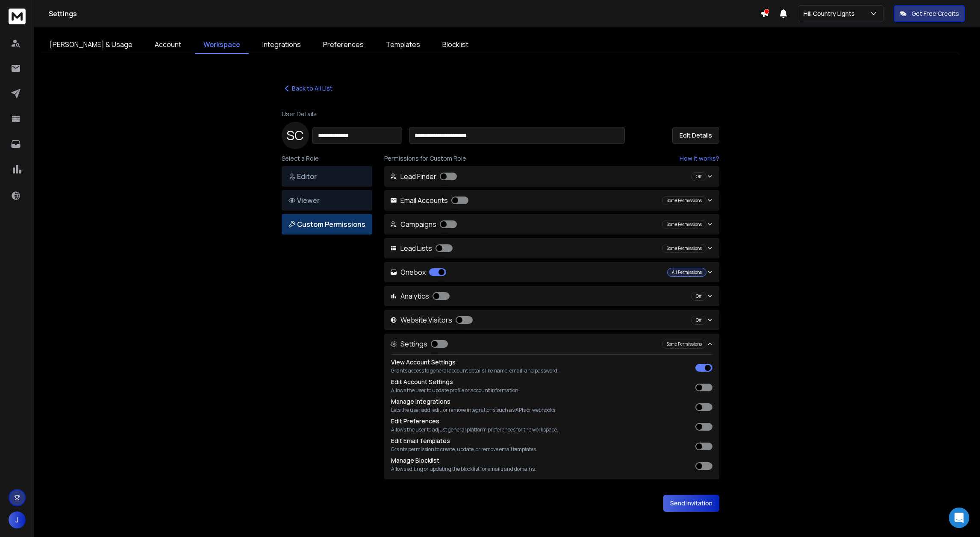 This screenshot has height=537, width=980. What do you see at coordinates (327, 200) in the screenshot?
I see `p: Viewer` at bounding box center [327, 200].